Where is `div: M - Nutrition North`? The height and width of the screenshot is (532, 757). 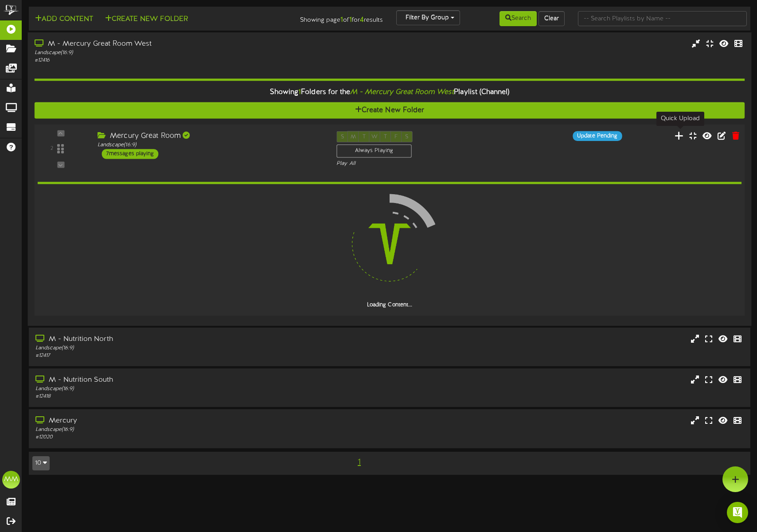
div: M - Nutrition North is located at coordinates (179, 339).